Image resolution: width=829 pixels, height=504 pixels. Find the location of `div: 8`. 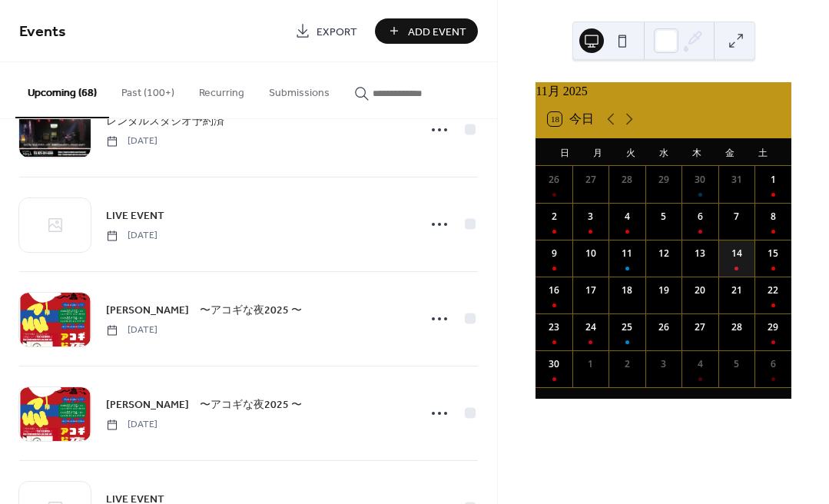

div: 8 is located at coordinates (773, 216).